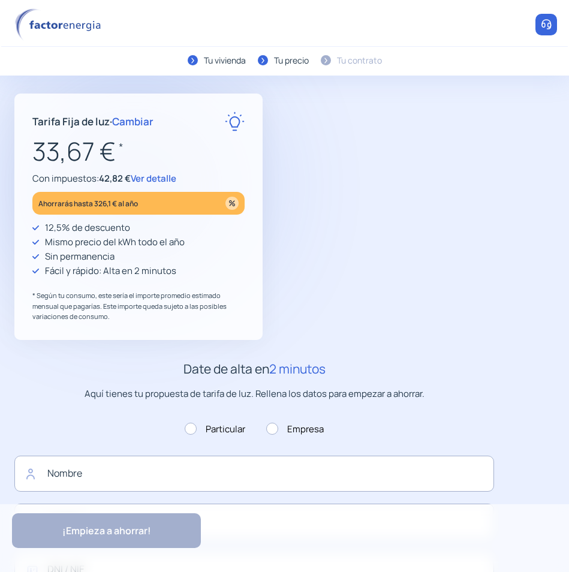 The width and height of the screenshot is (569, 572). Describe the element at coordinates (546, 25) in the screenshot. I see `img: llamar` at that location.